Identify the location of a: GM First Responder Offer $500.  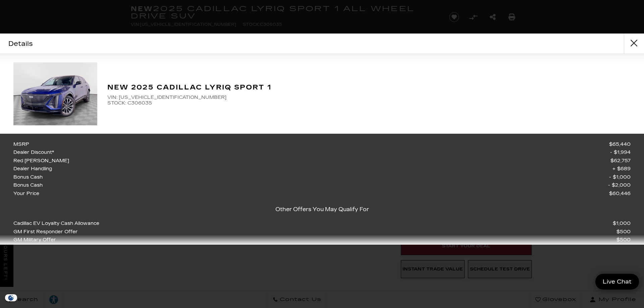
(322, 232).